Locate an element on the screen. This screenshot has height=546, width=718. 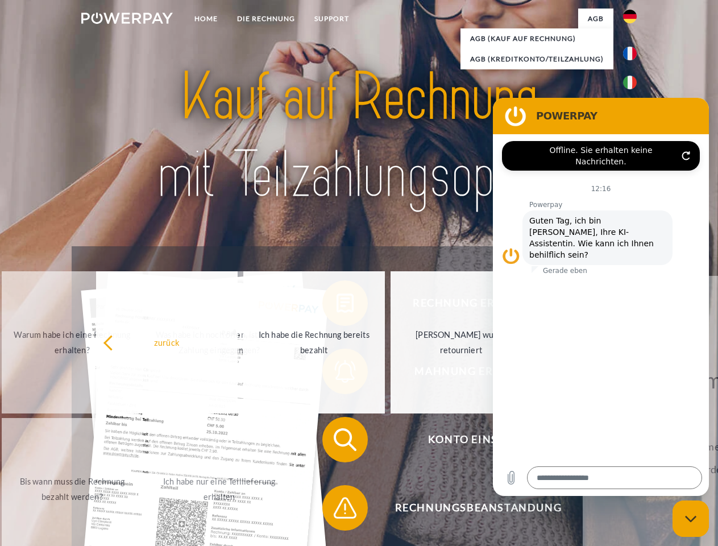
div: Warum habe ich eine Rechnung erhalten? is located at coordinates (72, 342).